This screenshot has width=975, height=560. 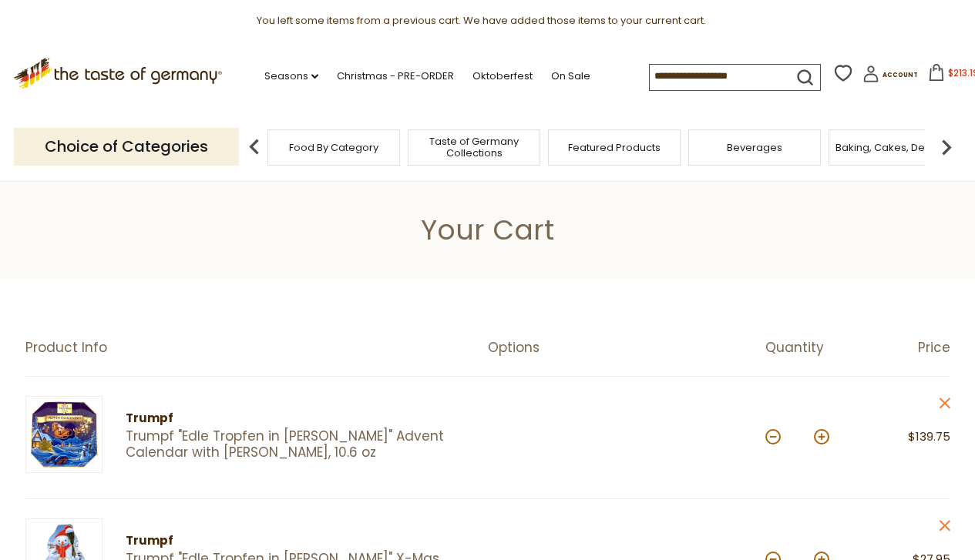 I want to click on a: Oktoberfest, so click(x=502, y=76).